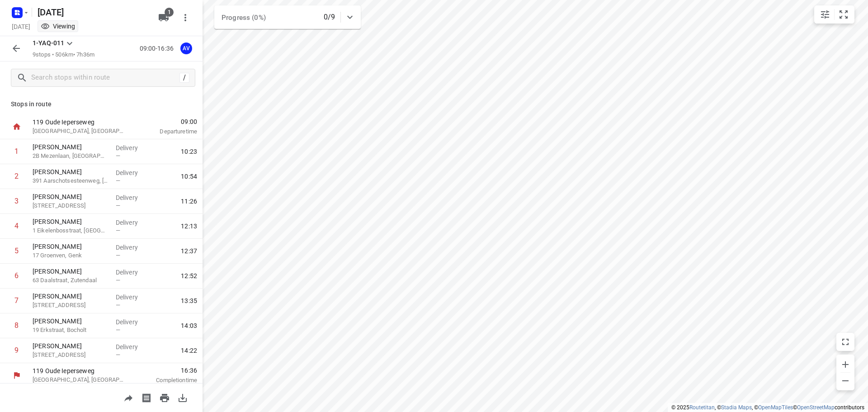  Describe the element at coordinates (16, 350) in the screenshot. I see `div: 9` at that location.